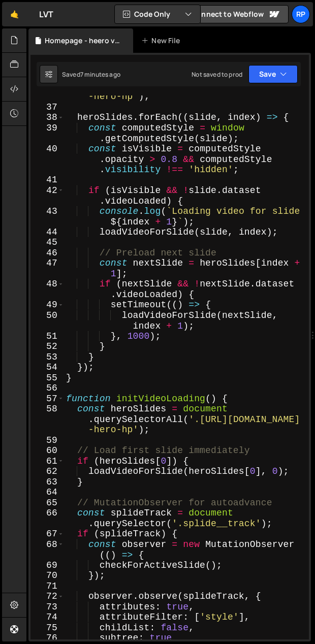 The height and width of the screenshot is (644, 315). I want to click on div: 67, so click(48, 534).